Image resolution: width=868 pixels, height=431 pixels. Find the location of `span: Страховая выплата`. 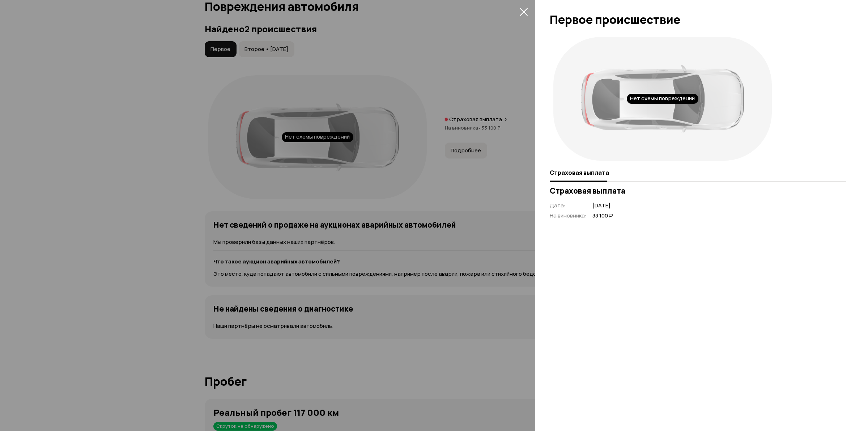

span: Страховая выплата is located at coordinates (579, 173).